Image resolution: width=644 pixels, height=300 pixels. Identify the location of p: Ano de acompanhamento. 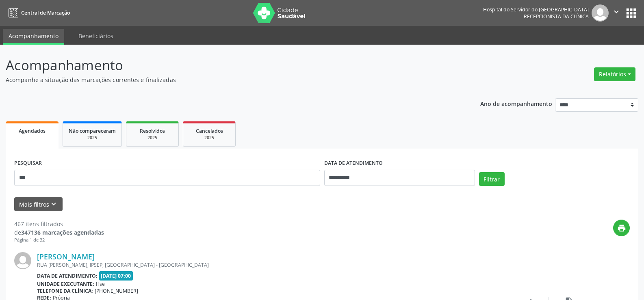
(516, 103).